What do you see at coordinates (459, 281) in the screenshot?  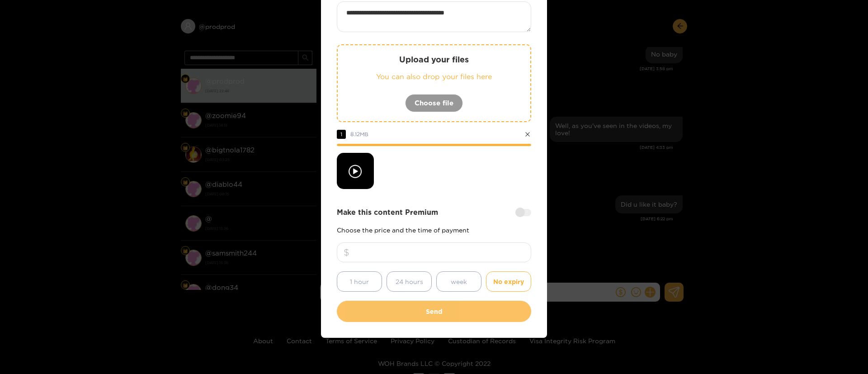 I see `button: week` at bounding box center [459, 281].